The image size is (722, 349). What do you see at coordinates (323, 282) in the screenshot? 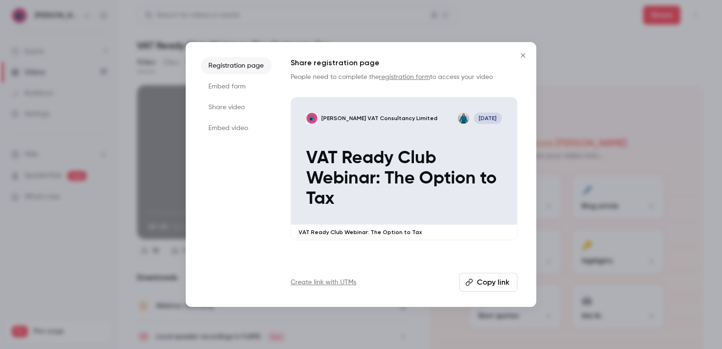
I see `a: Create link with UTMs` at bounding box center [323, 282].